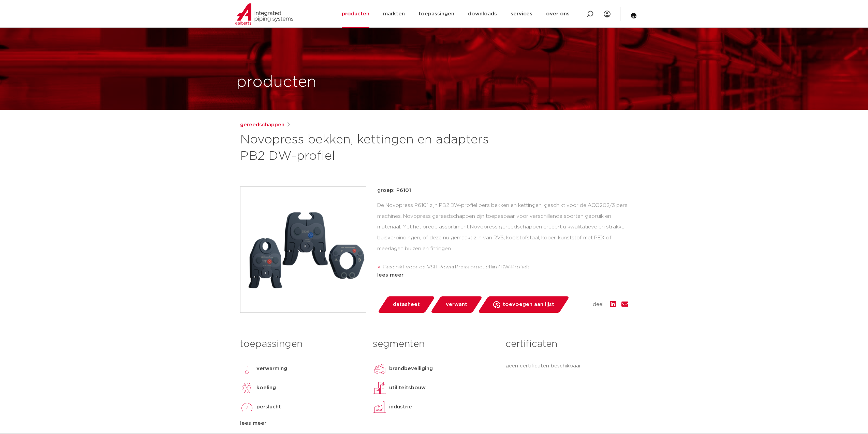  What do you see at coordinates (266, 388) in the screenshot?
I see `p: koeling` at bounding box center [266, 388].